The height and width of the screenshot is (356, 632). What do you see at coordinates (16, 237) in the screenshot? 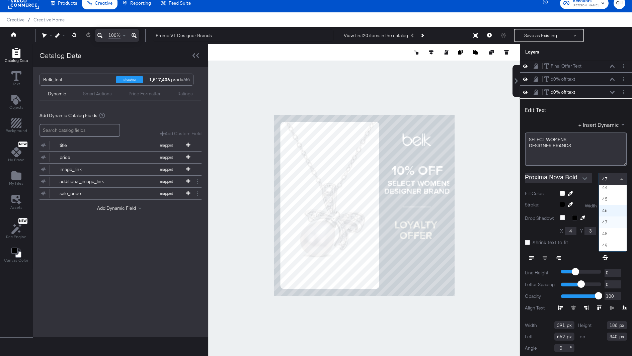
I see `span: Rec Engine` at bounding box center [16, 237].